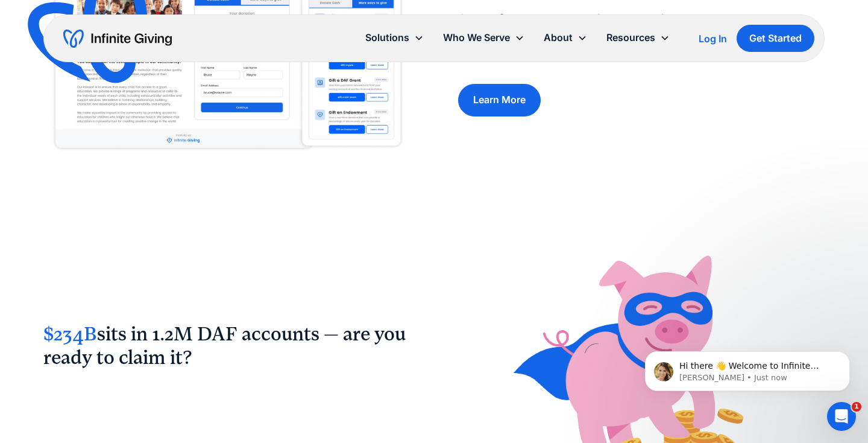 This screenshot has height=443, width=868. What do you see at coordinates (118, 39) in the screenshot?
I see `a: home` at bounding box center [118, 39].